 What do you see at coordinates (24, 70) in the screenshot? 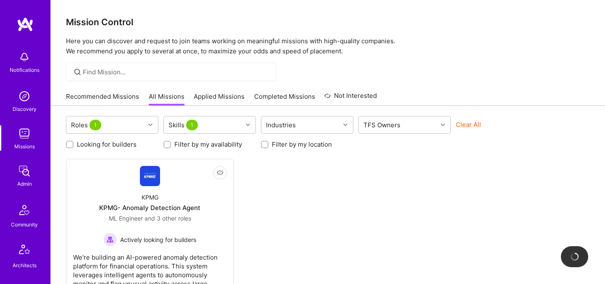
I see `div: Notifications` at bounding box center [24, 70].